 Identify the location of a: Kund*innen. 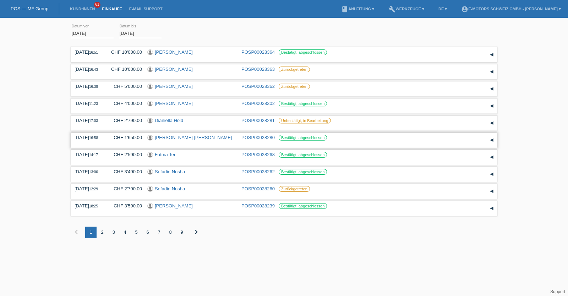
(82, 9).